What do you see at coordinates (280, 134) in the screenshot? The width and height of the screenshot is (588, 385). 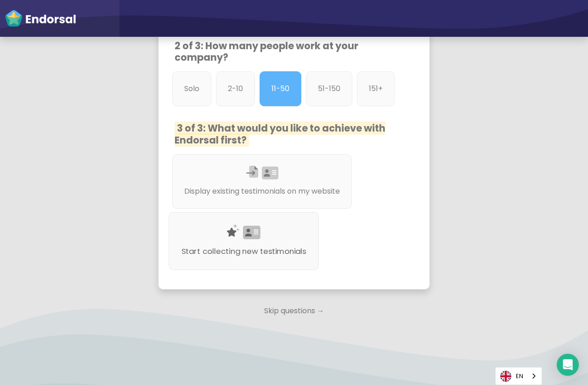 I see `span: 3 of 3: What would you like to achieve with Endorsal first?` at bounding box center [280, 134].